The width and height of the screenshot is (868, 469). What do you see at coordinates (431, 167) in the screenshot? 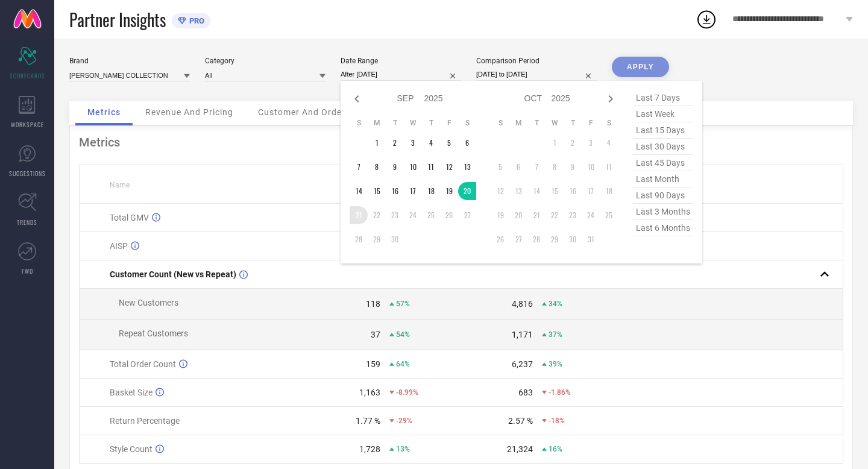
I see `td: Thu Sep 11 2025` at bounding box center [431, 167].